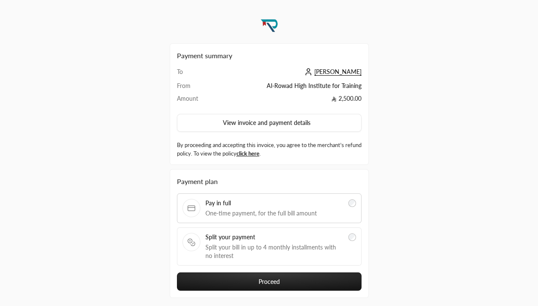  Describe the element at coordinates (352, 237) in the screenshot. I see `input: Split your paymentSplit your bill in up to 4 monthly installments with no interest` at that location.